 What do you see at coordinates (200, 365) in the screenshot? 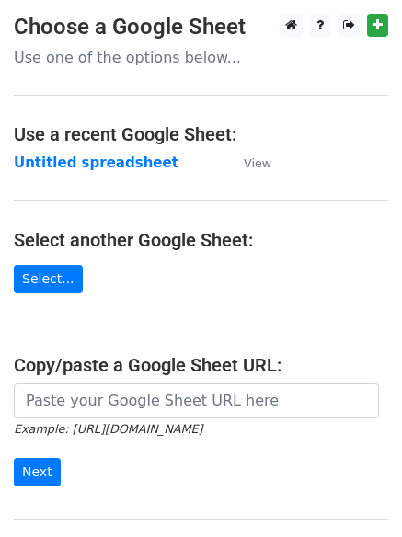
I see `h4: Copy/paste a Google Sheet URL:` at bounding box center [200, 365].